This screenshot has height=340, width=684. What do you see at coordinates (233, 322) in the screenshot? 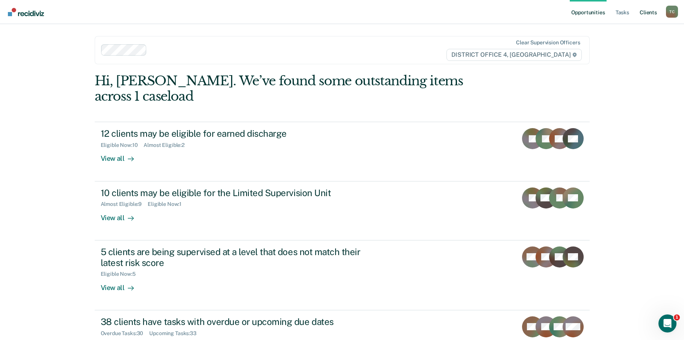
I see `div: 38 clients have tasks with overdue or upcoming due dates` at bounding box center [233, 322].